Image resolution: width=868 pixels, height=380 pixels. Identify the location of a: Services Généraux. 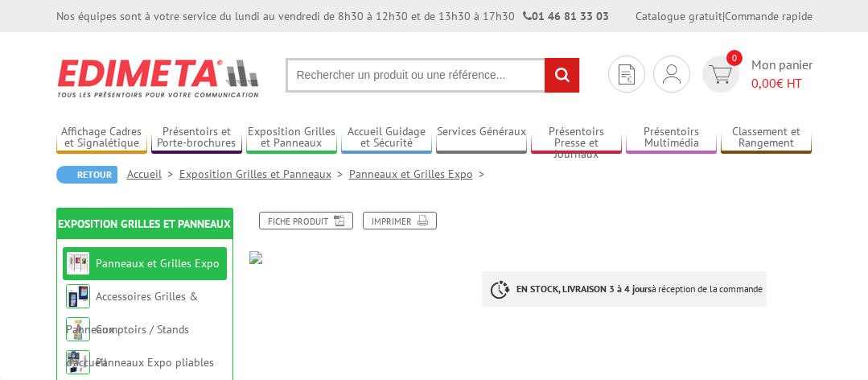
(482, 138).